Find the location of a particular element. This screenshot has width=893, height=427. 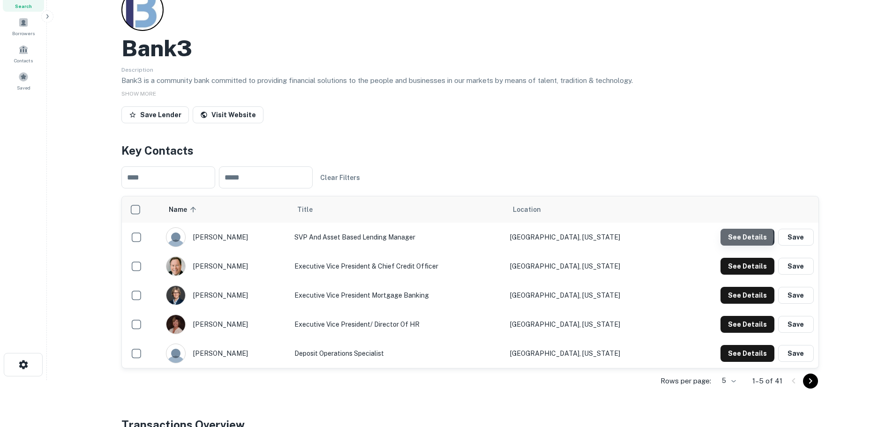

p: Bank3 is a community bank committed to providing financial solutions to the people and businesses... is located at coordinates (470, 81).